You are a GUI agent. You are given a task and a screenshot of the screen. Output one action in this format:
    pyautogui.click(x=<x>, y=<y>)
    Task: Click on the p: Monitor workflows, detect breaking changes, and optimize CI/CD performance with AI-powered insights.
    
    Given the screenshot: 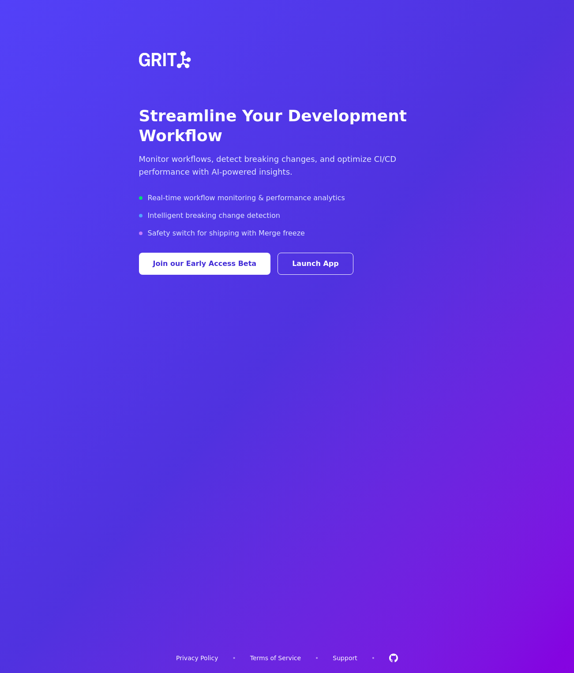 What is the action you would take?
    pyautogui.click(x=287, y=165)
    